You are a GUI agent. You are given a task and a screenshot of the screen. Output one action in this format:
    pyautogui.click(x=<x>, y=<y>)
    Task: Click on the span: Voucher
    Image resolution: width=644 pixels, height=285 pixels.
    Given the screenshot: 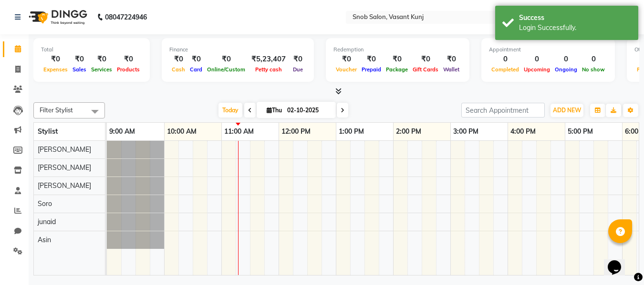 What is the action you would take?
    pyautogui.click(x=347, y=70)
    